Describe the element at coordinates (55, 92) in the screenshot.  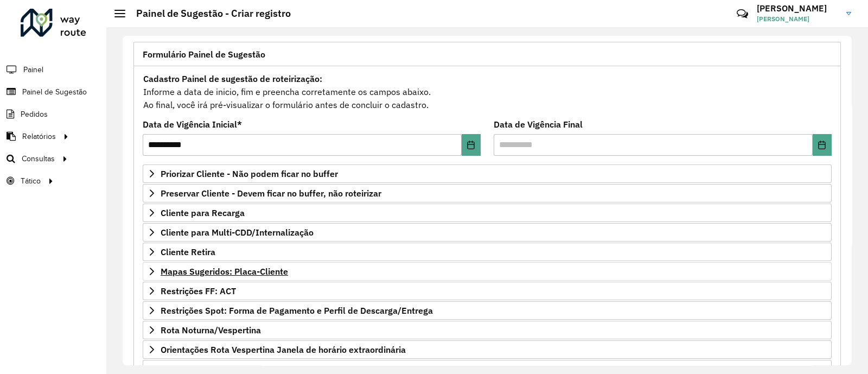
I see `span: Painel de Sugestão` at that location.